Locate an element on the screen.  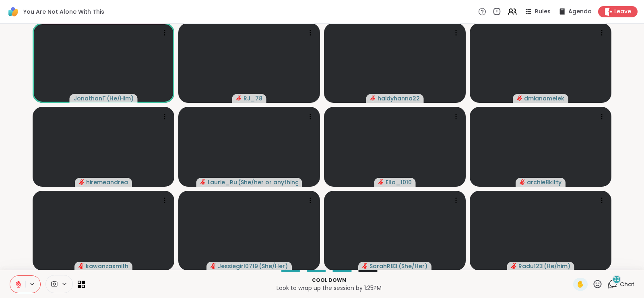
p: Look to wrap up the session by 1:25PM is located at coordinates (329, 288).